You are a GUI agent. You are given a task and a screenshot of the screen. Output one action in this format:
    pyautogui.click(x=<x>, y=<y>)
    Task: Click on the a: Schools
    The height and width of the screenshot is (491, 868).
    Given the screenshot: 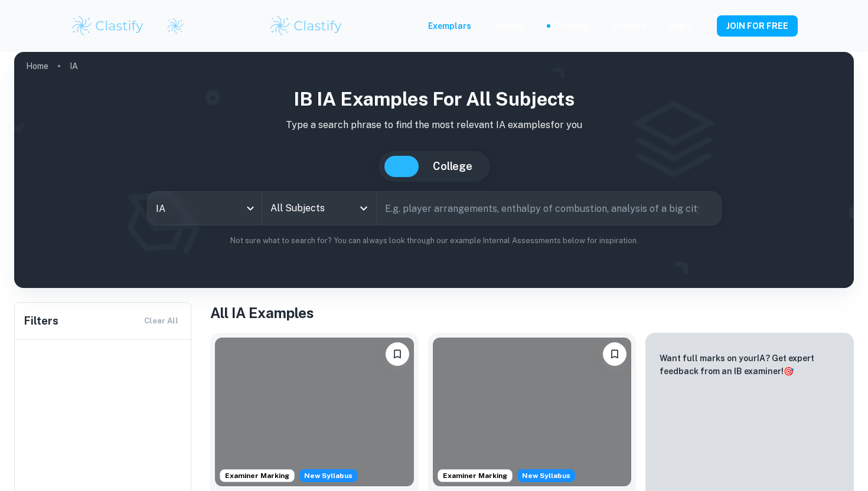 What is the action you would take?
    pyautogui.click(x=629, y=26)
    